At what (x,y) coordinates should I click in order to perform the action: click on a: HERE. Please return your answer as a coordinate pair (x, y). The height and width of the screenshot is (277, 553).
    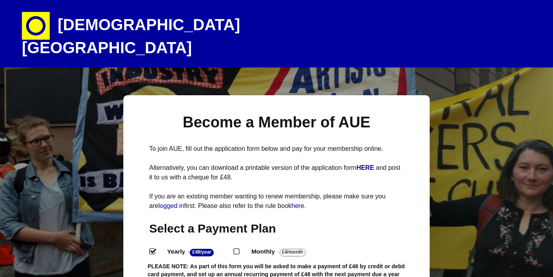
    Looking at the image, I should click on (366, 168).